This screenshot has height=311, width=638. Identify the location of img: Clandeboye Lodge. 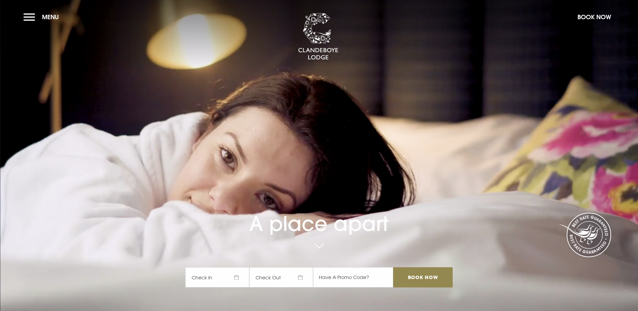
(318, 37).